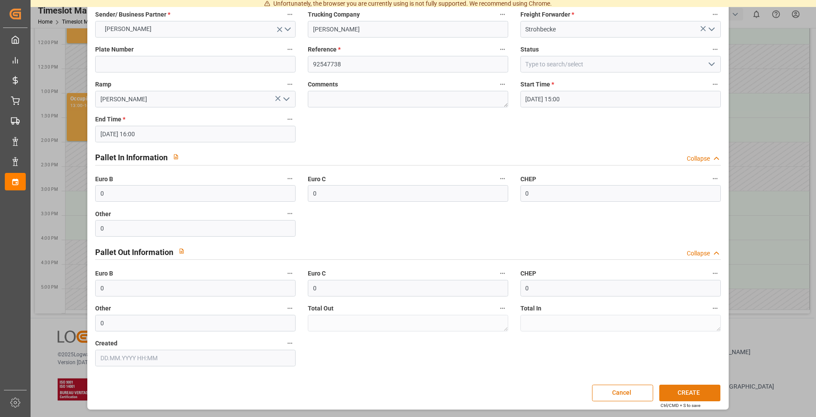 The width and height of the screenshot is (816, 417). What do you see at coordinates (134, 252) in the screenshot?
I see `h2: Pallet Out Information` at bounding box center [134, 252].